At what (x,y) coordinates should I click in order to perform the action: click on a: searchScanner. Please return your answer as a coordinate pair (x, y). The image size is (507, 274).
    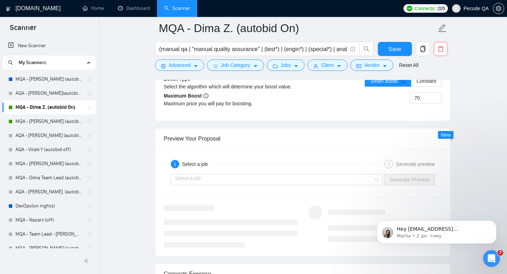
    Looking at the image, I should click on (177, 8).